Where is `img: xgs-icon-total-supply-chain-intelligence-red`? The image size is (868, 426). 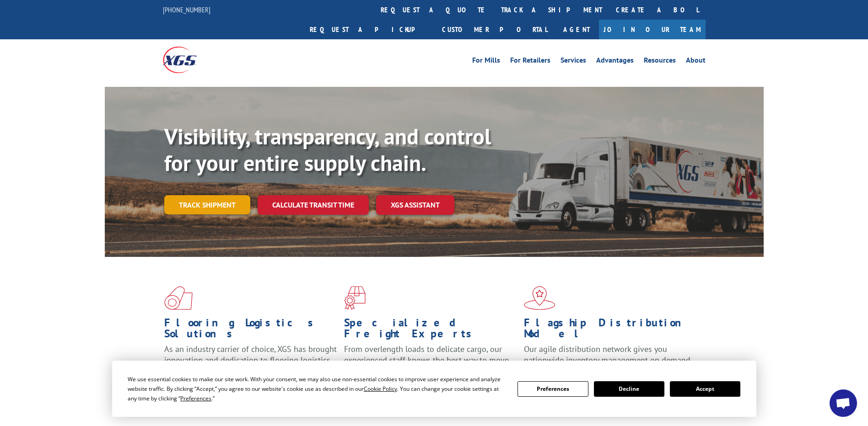
img: xgs-icon-total-supply-chain-intelligence-red is located at coordinates (179, 298).